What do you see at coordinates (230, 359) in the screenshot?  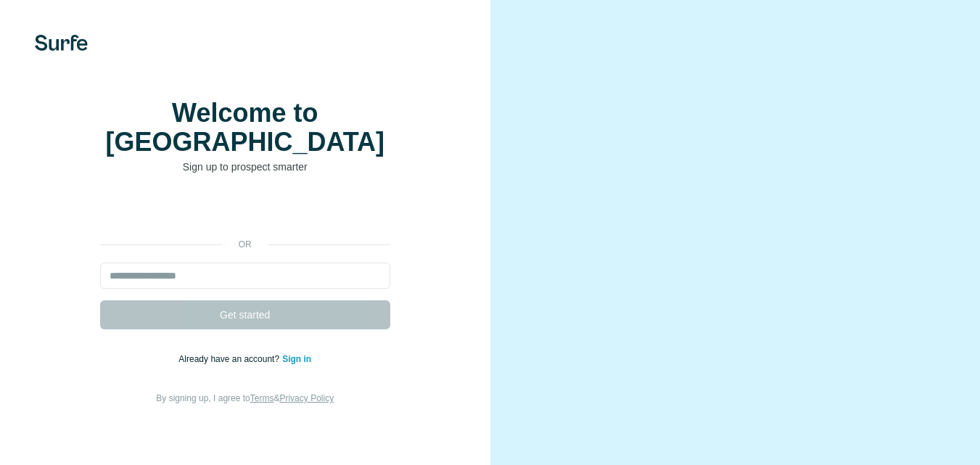 I see `span: Already have an account?` at bounding box center [230, 359].